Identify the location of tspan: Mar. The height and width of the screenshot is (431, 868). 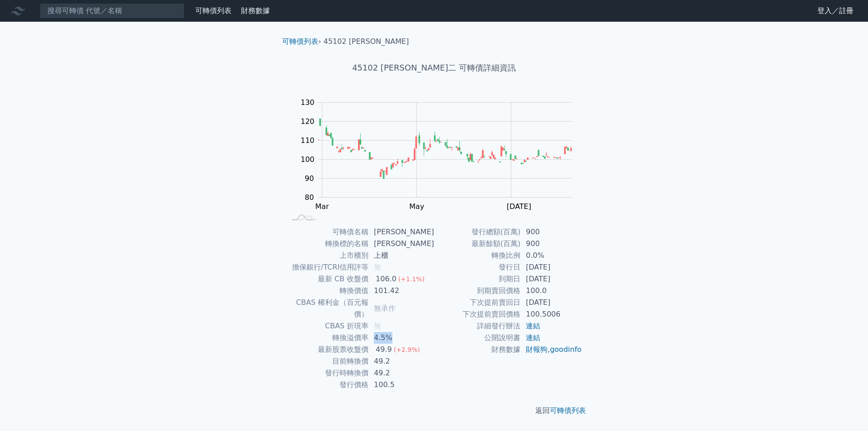
(322, 206).